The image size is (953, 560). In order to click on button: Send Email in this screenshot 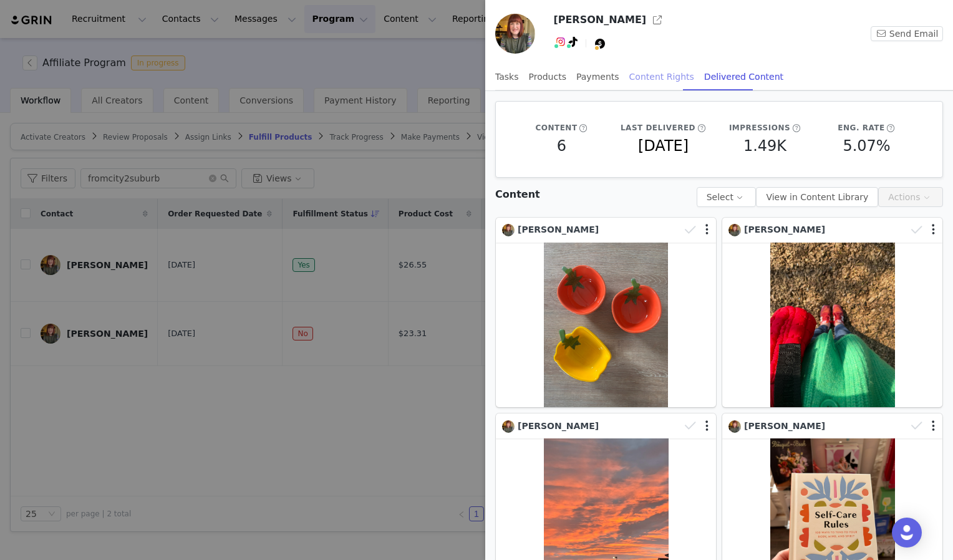, I will do `click(906, 34)`.